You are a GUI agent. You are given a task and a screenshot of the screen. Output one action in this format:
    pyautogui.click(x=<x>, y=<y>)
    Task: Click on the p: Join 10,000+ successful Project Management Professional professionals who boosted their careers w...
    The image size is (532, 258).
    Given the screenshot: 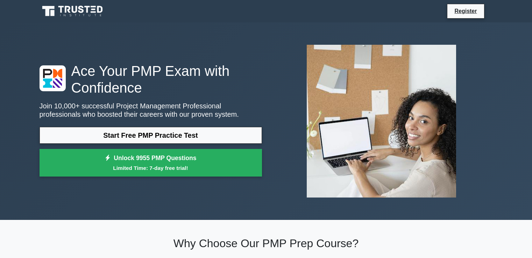 What is the action you would take?
    pyautogui.click(x=151, y=110)
    